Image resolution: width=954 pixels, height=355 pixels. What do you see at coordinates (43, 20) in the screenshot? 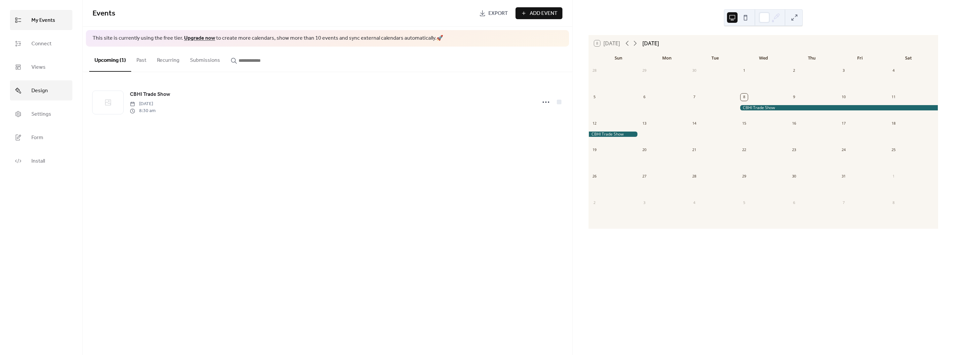
I see `span: My Events` at bounding box center [43, 20].